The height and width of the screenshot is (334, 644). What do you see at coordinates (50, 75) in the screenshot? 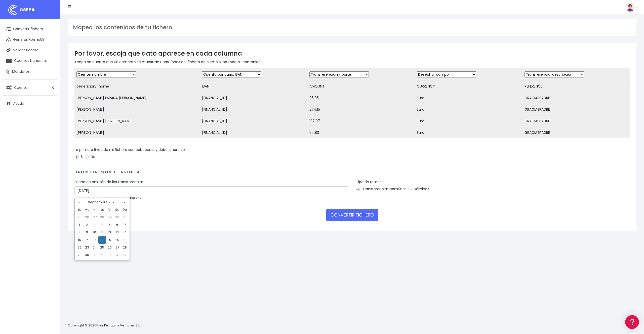
I see `a: Problemas habituales` at bounding box center [50, 75].